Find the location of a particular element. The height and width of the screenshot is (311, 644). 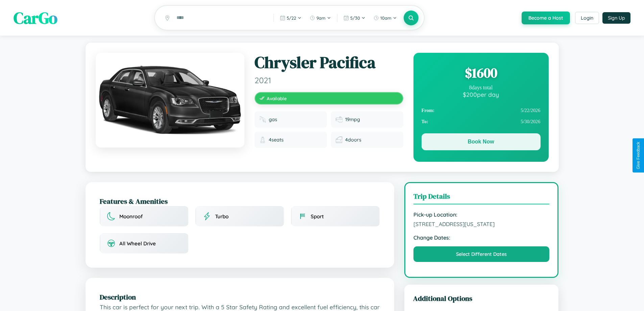

img: Chrysler Pacifica 2021 is located at coordinates (170, 100).